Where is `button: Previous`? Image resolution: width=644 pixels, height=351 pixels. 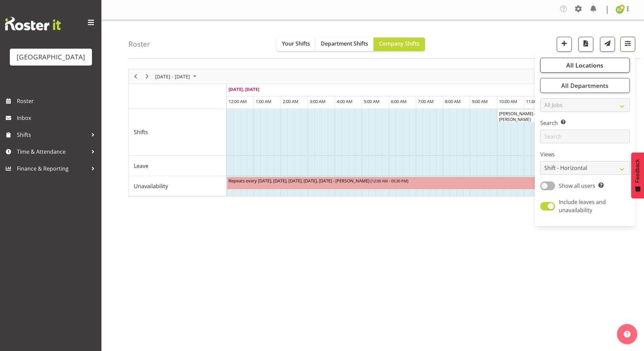
button: Previous is located at coordinates (135, 77).